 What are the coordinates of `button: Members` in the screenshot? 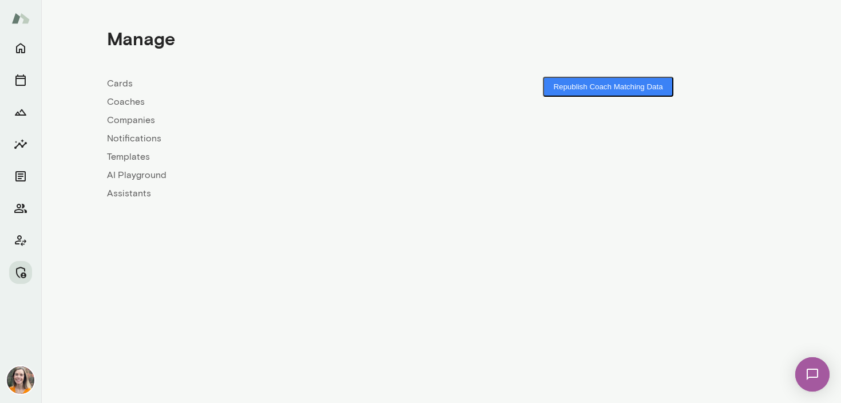 It's located at (21, 208).